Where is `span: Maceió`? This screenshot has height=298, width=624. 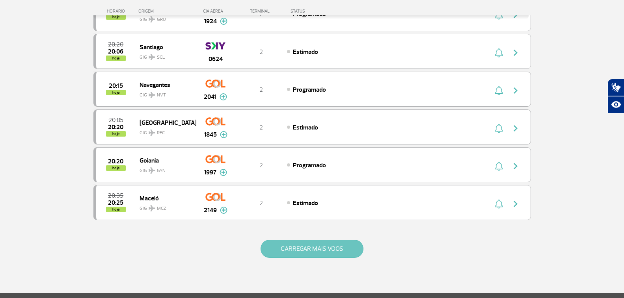 span: Maceió is located at coordinates (165, 198).